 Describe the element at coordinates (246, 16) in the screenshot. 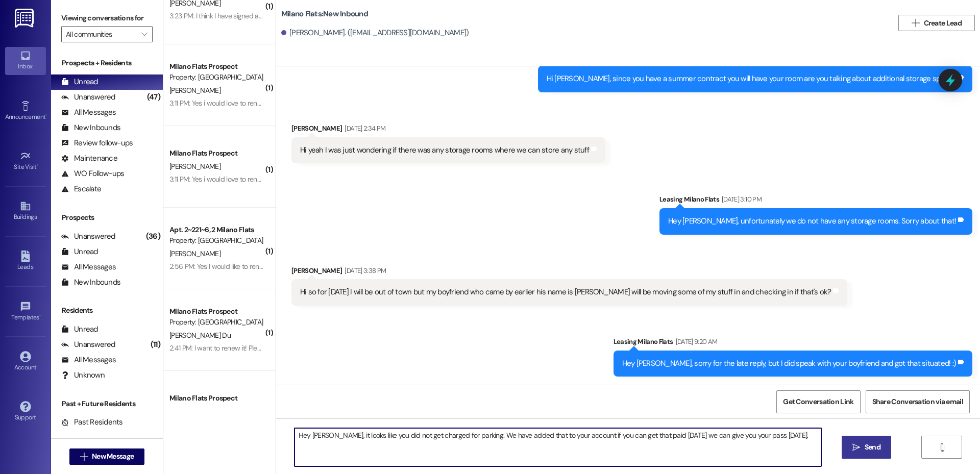

I see `div: 3:23 PM: I think I have signed a year long lease right?` at that location.